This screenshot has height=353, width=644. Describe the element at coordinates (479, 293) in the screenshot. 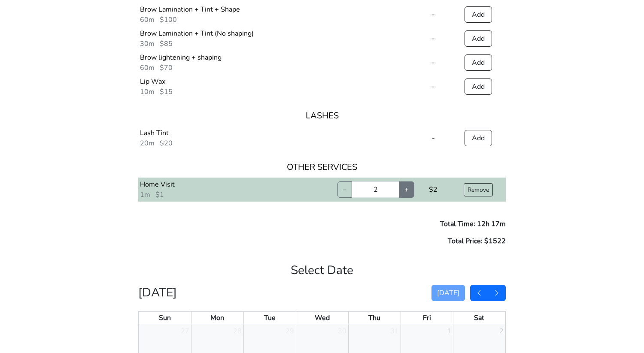

I see `button: Previous month` at that location.